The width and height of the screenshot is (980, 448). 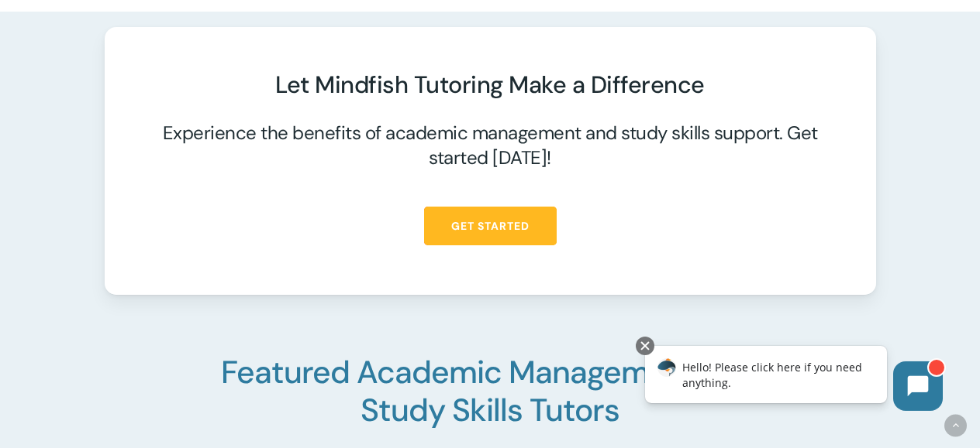 I want to click on img: Avatar, so click(x=38, y=34).